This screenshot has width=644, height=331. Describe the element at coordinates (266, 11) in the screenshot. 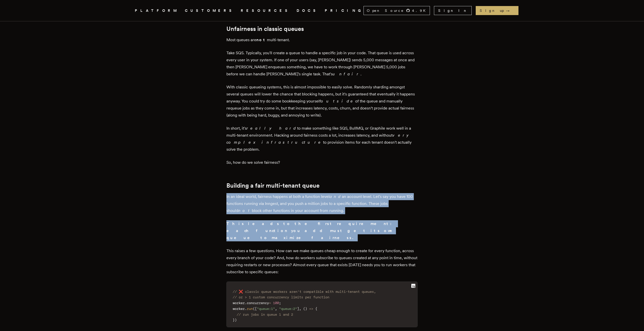

I see `button: RESOURCES` at that location.